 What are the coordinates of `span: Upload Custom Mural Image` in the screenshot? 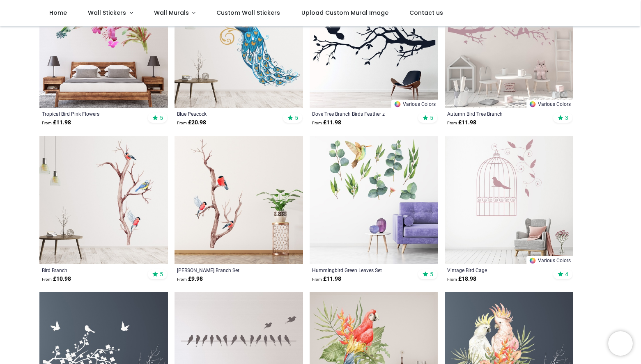 It's located at (345, 13).